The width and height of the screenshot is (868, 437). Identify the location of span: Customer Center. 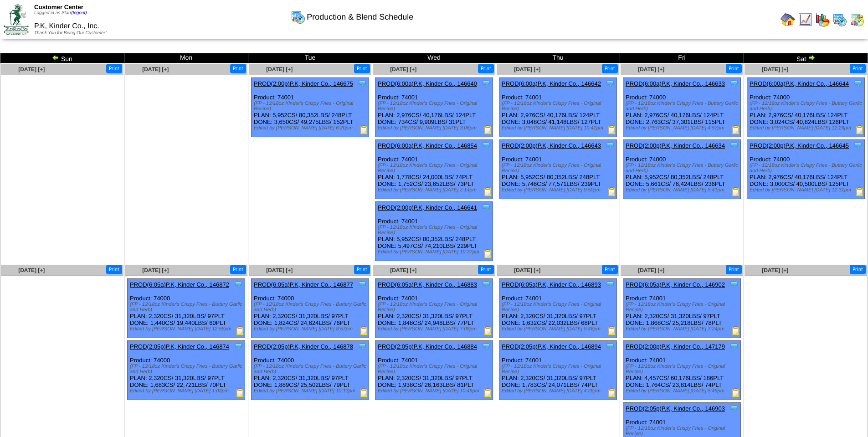
(59, 7).